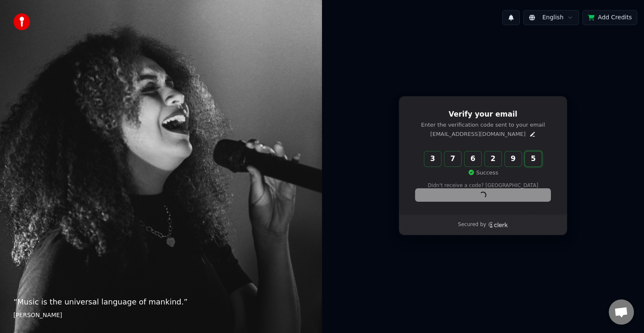 This screenshot has height=333, width=644. What do you see at coordinates (498, 225) in the screenshot?
I see `a: Clerk logo` at bounding box center [498, 225].